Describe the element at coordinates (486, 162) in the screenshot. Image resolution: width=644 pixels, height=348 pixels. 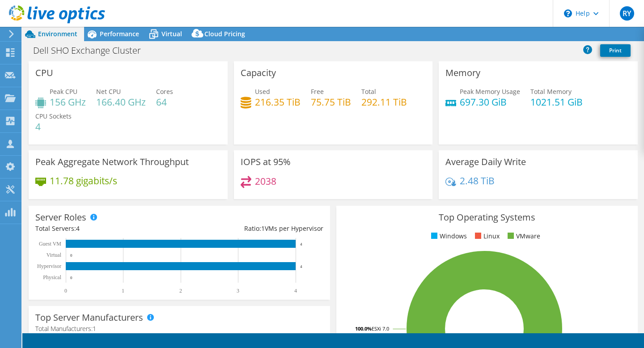
I see `h3: Average Daily Write` at that location.